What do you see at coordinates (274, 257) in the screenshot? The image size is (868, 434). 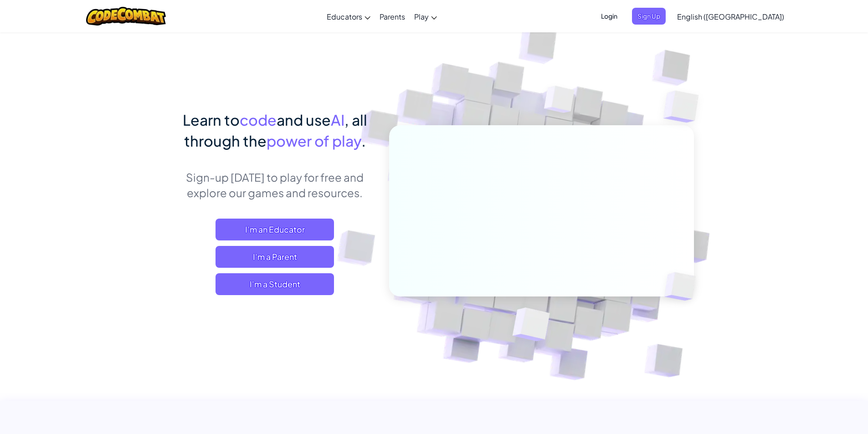 I see `span: I'm a Parent` at bounding box center [274, 257].